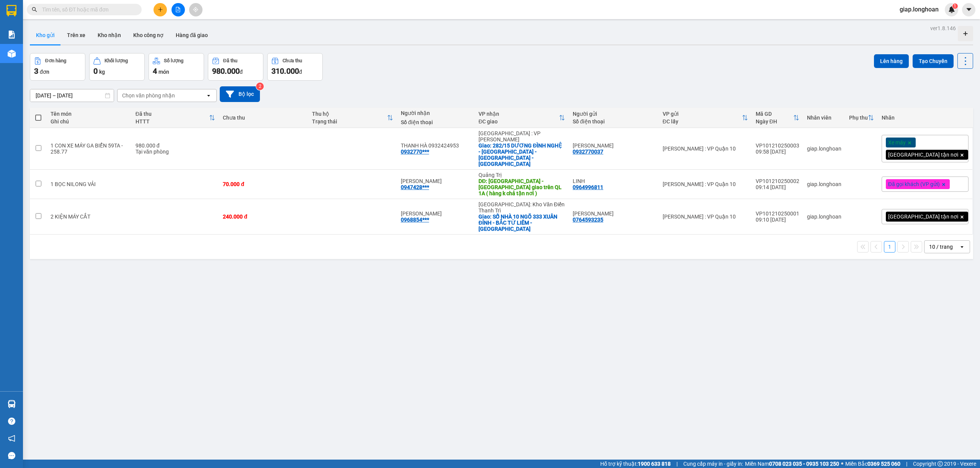 This screenshot has width=980, height=468. I want to click on div: Số lượng, so click(174, 61).